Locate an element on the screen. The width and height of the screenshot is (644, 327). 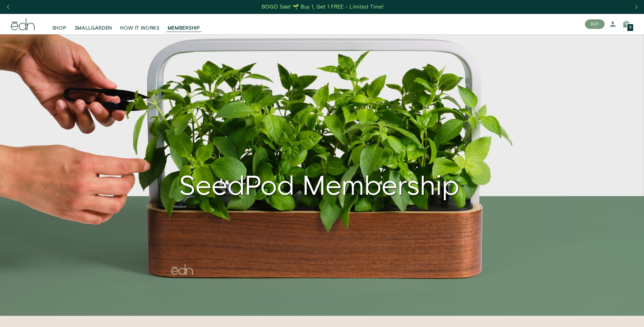
div: SeedPod Membership is located at coordinates (319, 179).